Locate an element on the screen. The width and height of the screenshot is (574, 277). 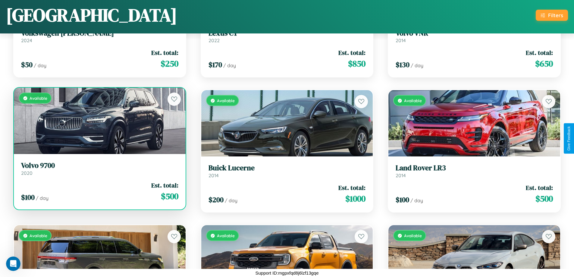
h3: Volvo 9700 is located at coordinates (100, 166).